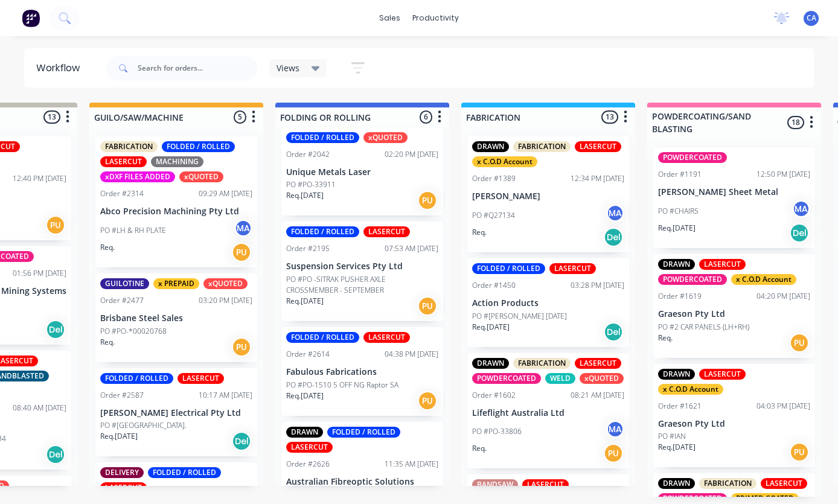  Describe the element at coordinates (680, 297) in the screenshot. I see `div: Order #1619` at that location.